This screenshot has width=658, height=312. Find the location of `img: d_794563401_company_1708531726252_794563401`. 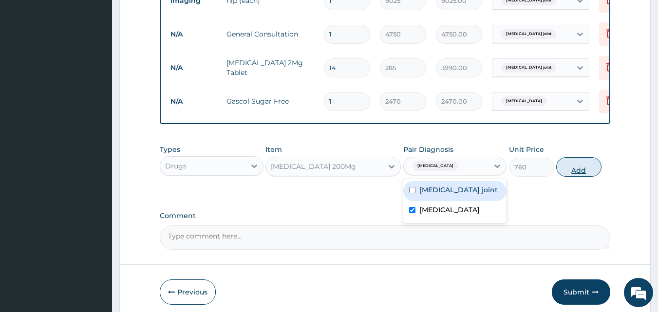

img: d_794563401_company_1708531726252_794563401 is located at coordinates (29, 61).